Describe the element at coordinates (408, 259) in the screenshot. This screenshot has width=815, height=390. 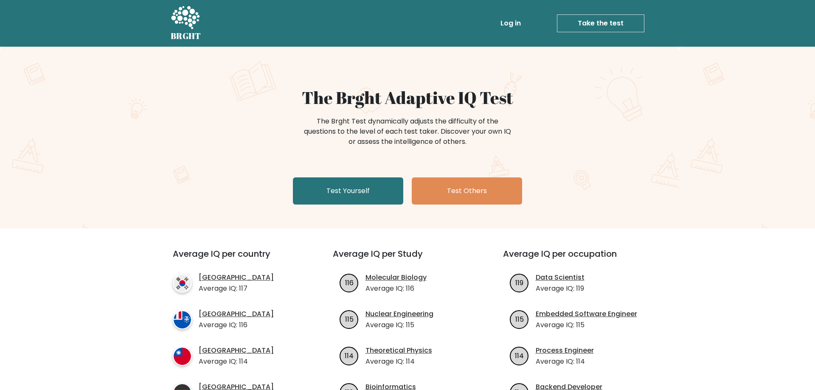
I see `h3: Average IQ per Study` at that location.